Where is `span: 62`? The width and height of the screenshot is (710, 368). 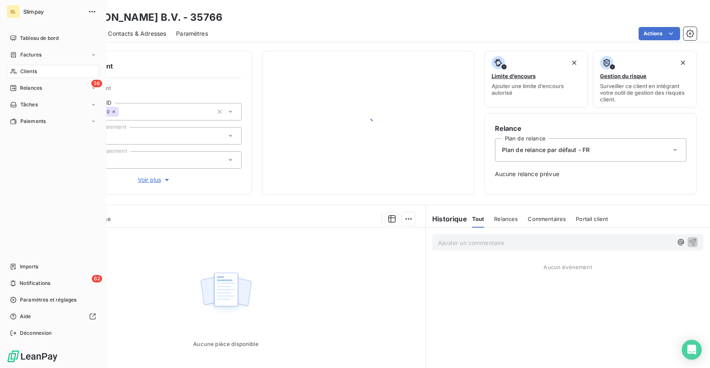
span: 62 is located at coordinates (97, 279).